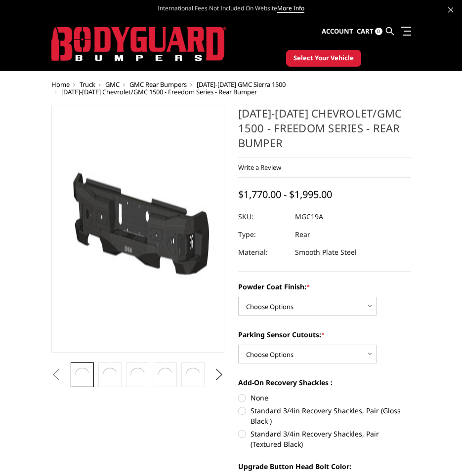 The image size is (462, 476). I want to click on dd: Smooth Plate Steel, so click(326, 253).